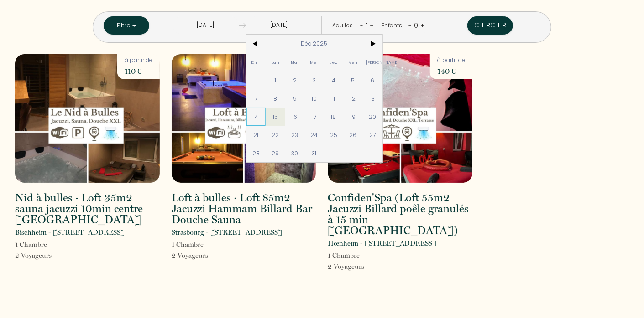 The height and width of the screenshot is (318, 644). Describe the element at coordinates (256, 99) in the screenshot. I see `span: 7` at that location.